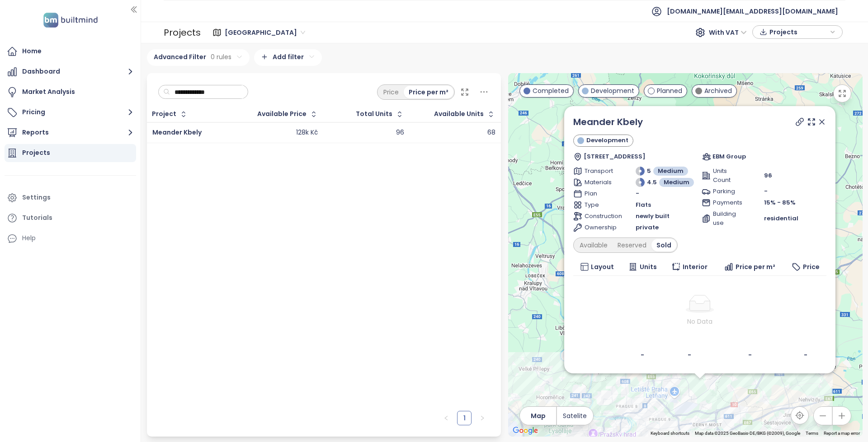 Image resolution: width=868 pixels, height=442 pixels. Describe the element at coordinates (649, 171) in the screenshot. I see `span: 5` at that location.